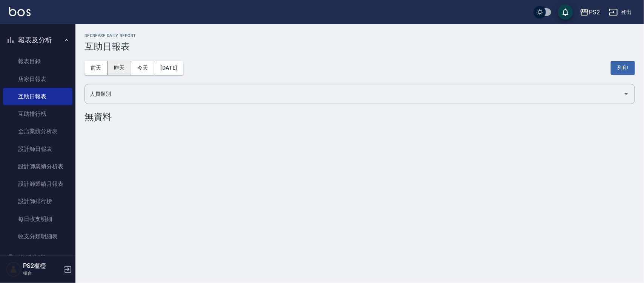  What do you see at coordinates (143, 67) in the screenshot?
I see `button: 今天` at bounding box center [143, 67].